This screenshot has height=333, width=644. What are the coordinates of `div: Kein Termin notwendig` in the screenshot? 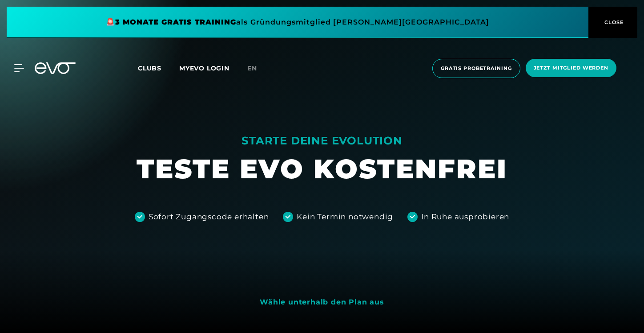 It's located at (345, 217).